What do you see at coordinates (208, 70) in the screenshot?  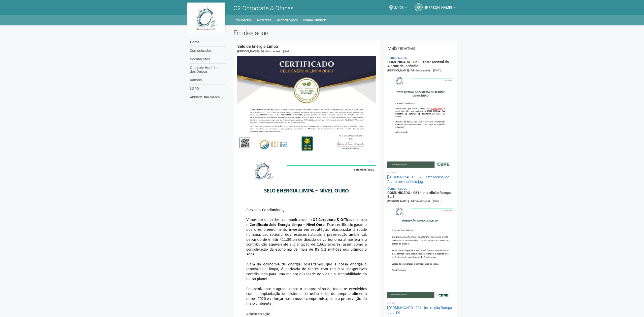 I see `a: Grade de Horários dos Ônibus` at bounding box center [208, 70].